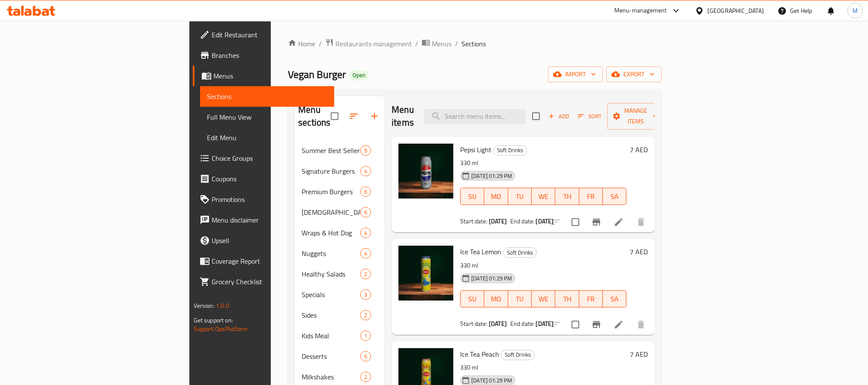 This screenshot has width=868, height=385. I want to click on span: Open, so click(359, 75).